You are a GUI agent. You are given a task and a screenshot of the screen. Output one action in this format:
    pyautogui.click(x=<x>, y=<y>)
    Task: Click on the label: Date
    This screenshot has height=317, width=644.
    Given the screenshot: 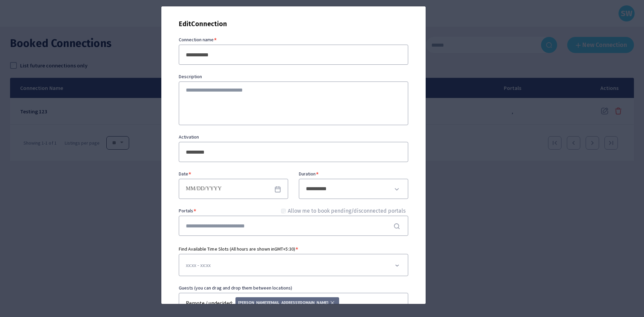 What is the action you would take?
    pyautogui.click(x=184, y=174)
    